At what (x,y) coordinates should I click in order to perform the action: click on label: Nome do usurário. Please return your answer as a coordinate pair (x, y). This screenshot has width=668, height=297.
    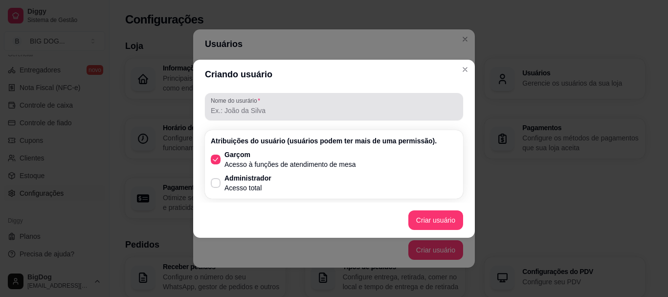
    Looking at the image, I should click on (237, 100).